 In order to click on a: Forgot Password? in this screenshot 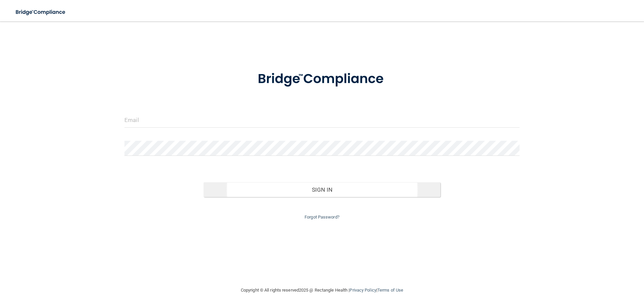, I will do `click(322, 217)`.